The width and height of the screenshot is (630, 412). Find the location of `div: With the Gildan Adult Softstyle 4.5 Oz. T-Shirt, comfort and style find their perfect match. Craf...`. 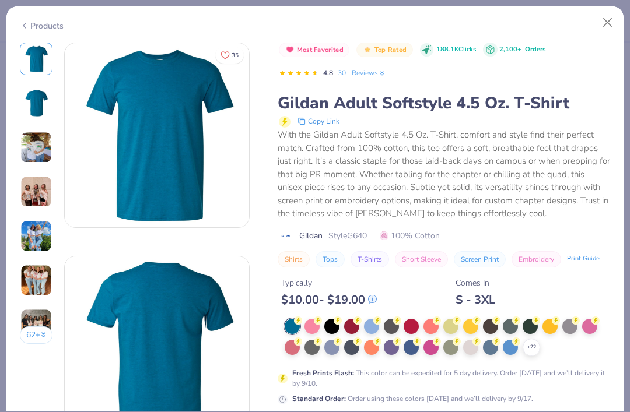

div: With the Gildan Adult Softstyle 4.5 Oz. T-Shirt, comfort and style find their perfect match. Craf... is located at coordinates (444, 174).